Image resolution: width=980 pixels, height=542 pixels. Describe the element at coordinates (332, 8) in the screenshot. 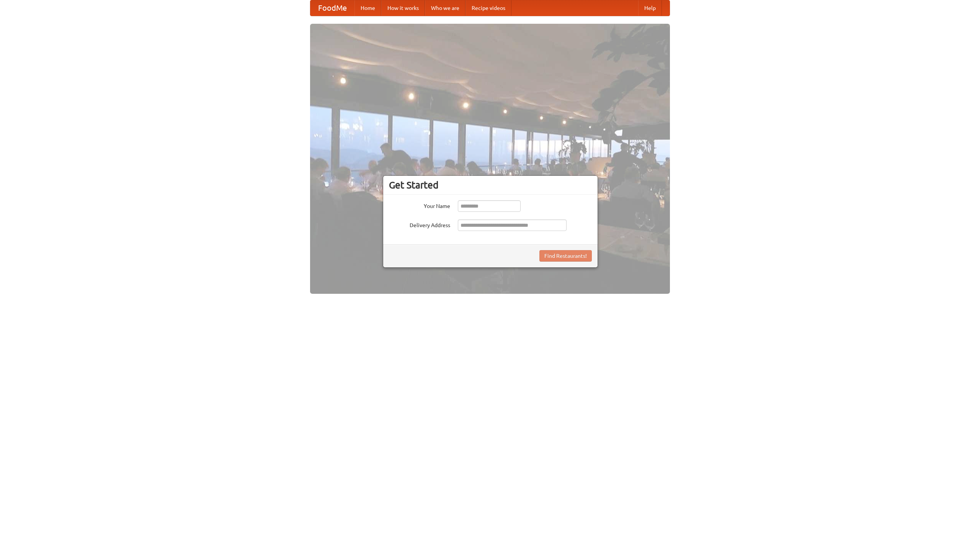

I see `a: FoodMe` at that location.